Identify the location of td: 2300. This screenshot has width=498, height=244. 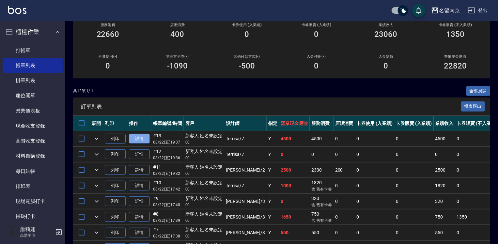
(321, 170).